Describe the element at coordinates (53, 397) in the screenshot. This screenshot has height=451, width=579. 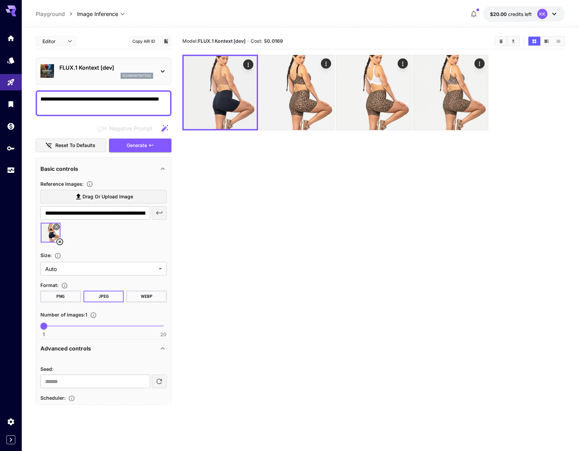
I see `span: Scheduler :` at that location.